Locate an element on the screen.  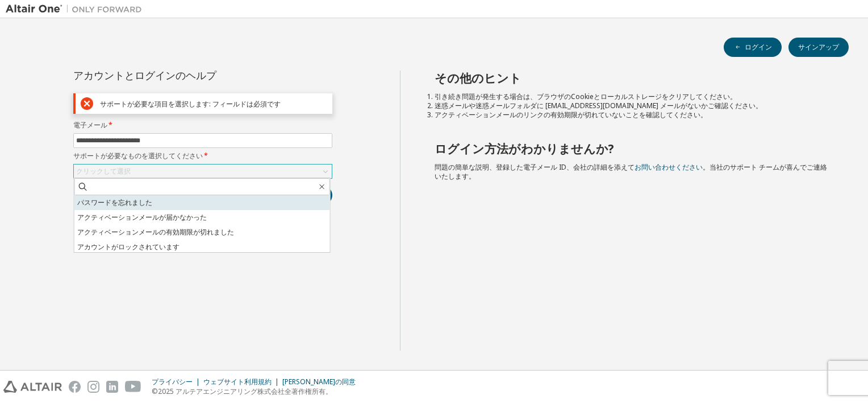
span: 問題の簡単な説明、登録した電子メール ID、会社の詳細を添えて 。当社のサポート チームが喜んでご連絡いたします。 is located at coordinates (631, 171).